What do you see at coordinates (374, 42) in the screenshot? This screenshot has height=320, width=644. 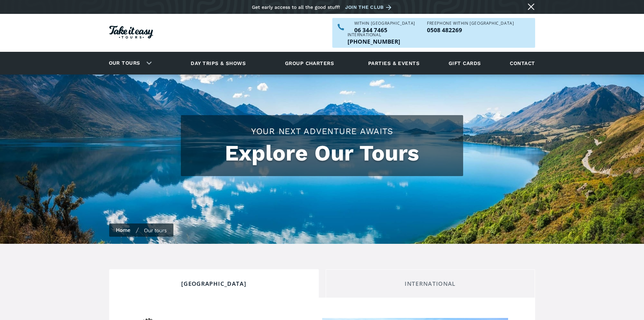 I see `a: Call us outside of NZ on +6463447465` at bounding box center [374, 42].